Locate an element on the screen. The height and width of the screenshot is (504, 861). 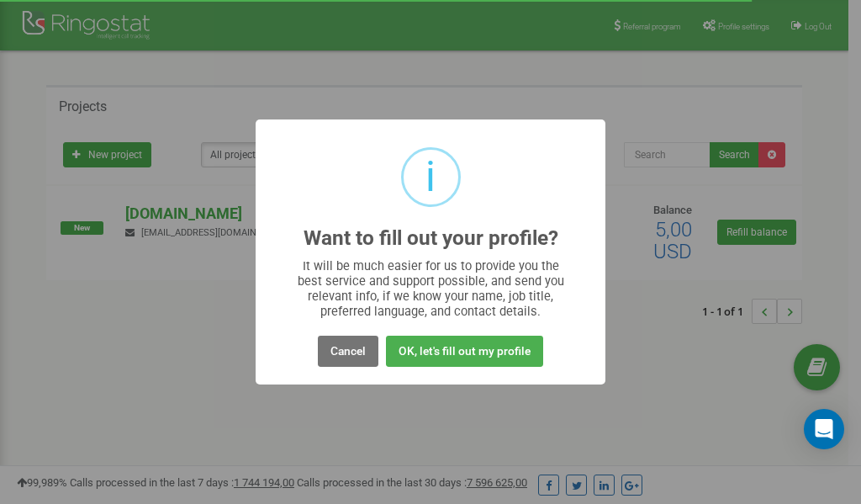
button: Cancel is located at coordinates (348, 350).